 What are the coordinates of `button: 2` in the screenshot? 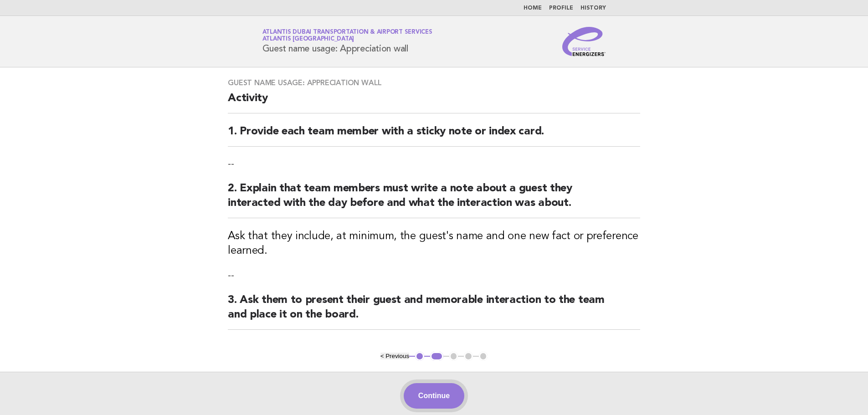 It's located at (436, 357).